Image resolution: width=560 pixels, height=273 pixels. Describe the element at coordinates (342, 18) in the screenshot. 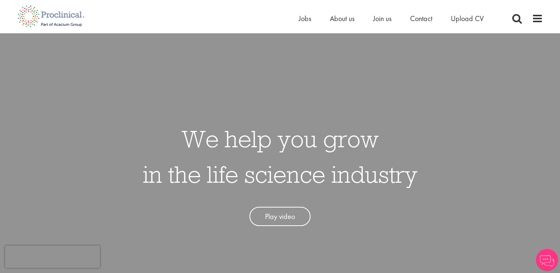

I see `span: About us` at that location.